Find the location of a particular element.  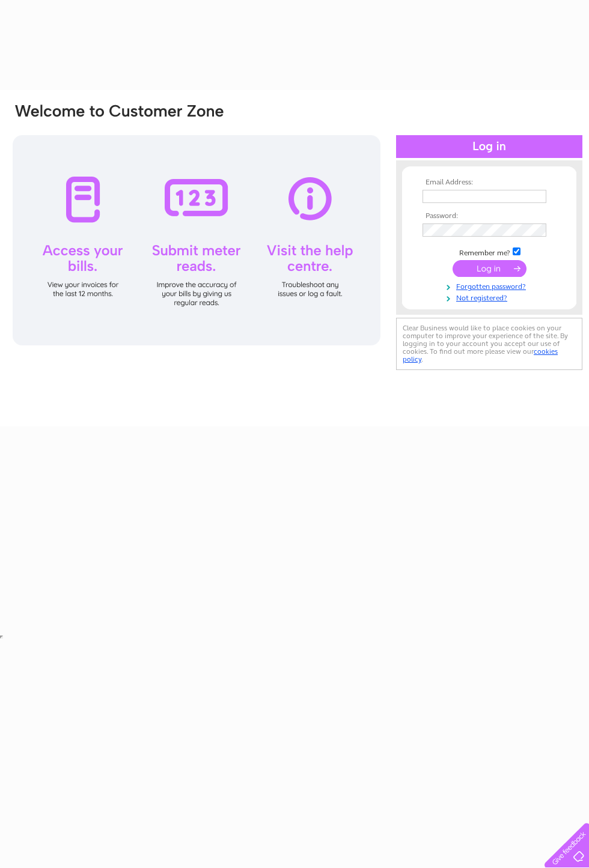

th: Email Address: is located at coordinates (489, 182).